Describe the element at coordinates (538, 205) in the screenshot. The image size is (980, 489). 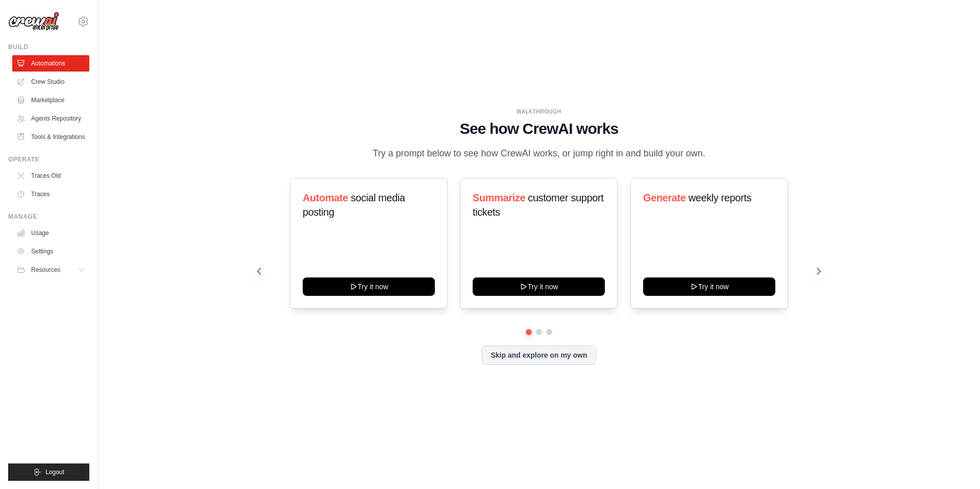
I see `span: customer support tickets` at that location.